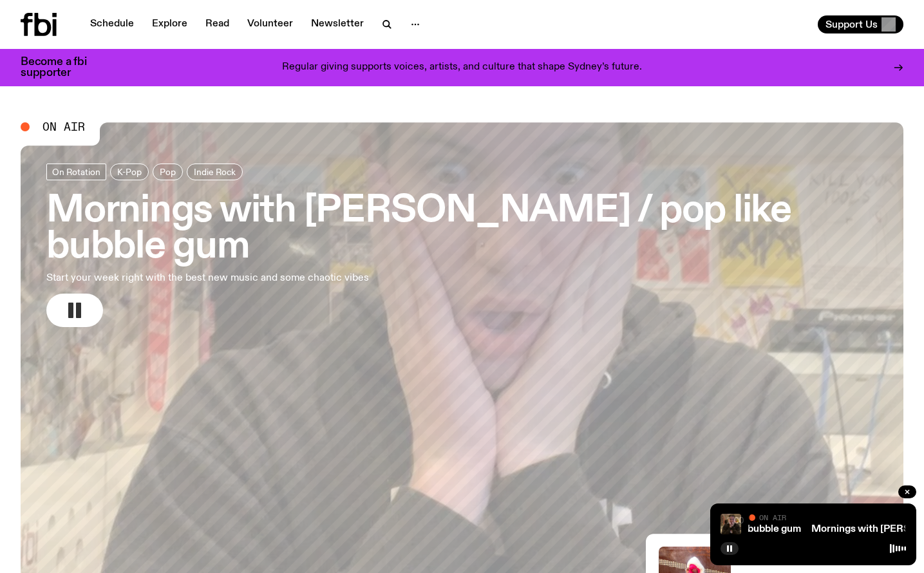 The height and width of the screenshot is (573, 924). What do you see at coordinates (851, 24) in the screenshot?
I see `span: Support Us` at bounding box center [851, 24].